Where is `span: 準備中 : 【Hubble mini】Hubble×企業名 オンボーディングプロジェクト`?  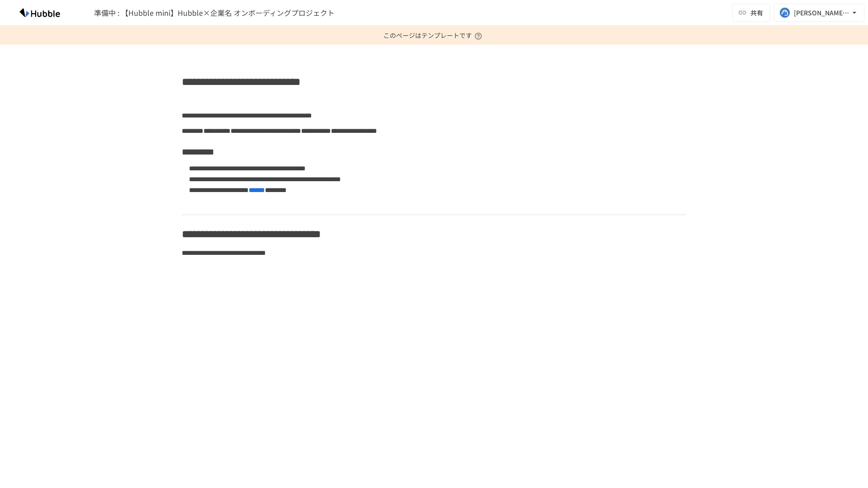 span: 準備中 : 【Hubble mini】Hubble×企業名 オンボーディングプロジェクト is located at coordinates (215, 13).